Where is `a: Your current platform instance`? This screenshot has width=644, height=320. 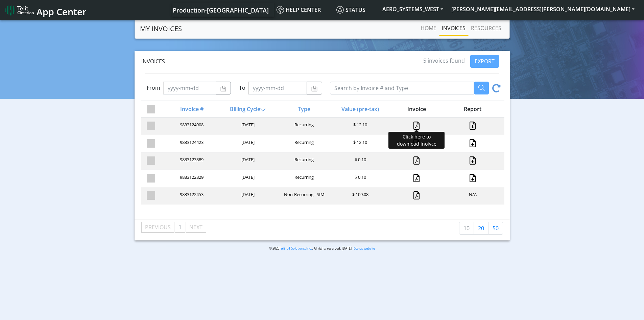 a: Your current platform instance is located at coordinates (220, 10).